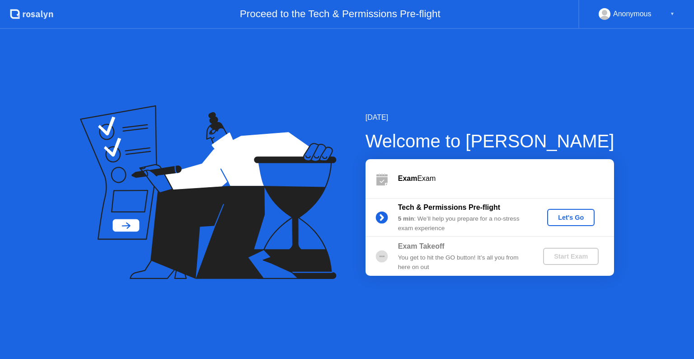  What do you see at coordinates (632, 14) in the screenshot?
I see `div: Anonymous` at bounding box center [632, 14].